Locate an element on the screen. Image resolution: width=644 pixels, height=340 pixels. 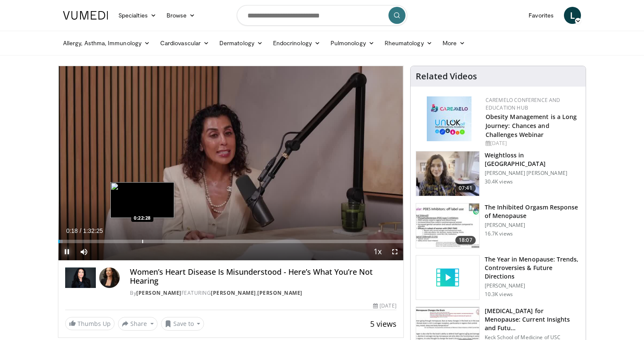
button: Fullscreen is located at coordinates (395, 252).